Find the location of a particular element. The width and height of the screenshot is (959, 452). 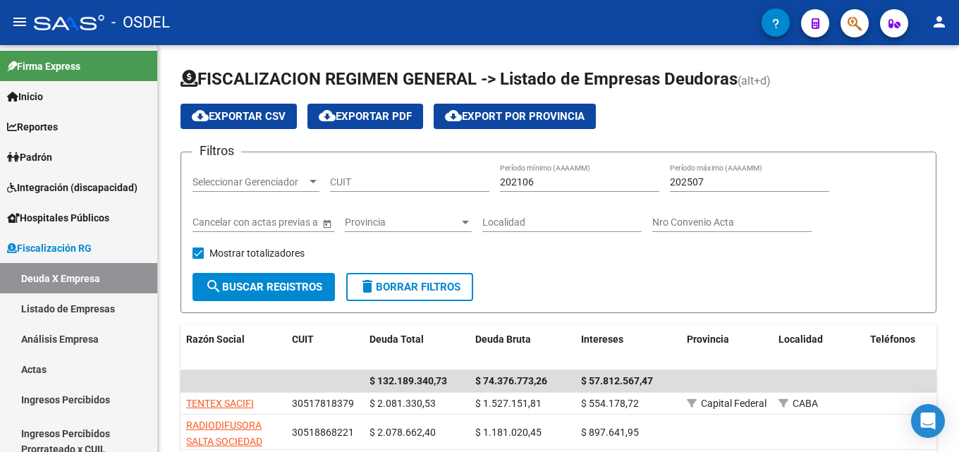

span: (alt+d) is located at coordinates (754, 80).